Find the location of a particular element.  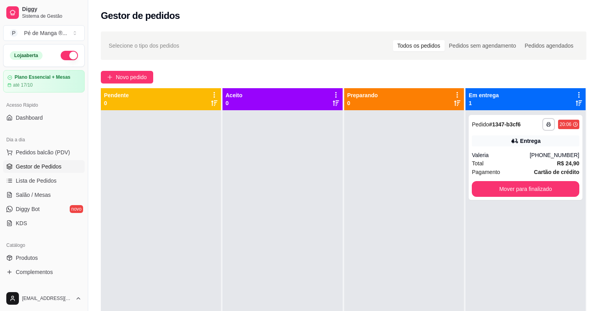

a: DiggySistema de Gestão is located at coordinates (44, 13).